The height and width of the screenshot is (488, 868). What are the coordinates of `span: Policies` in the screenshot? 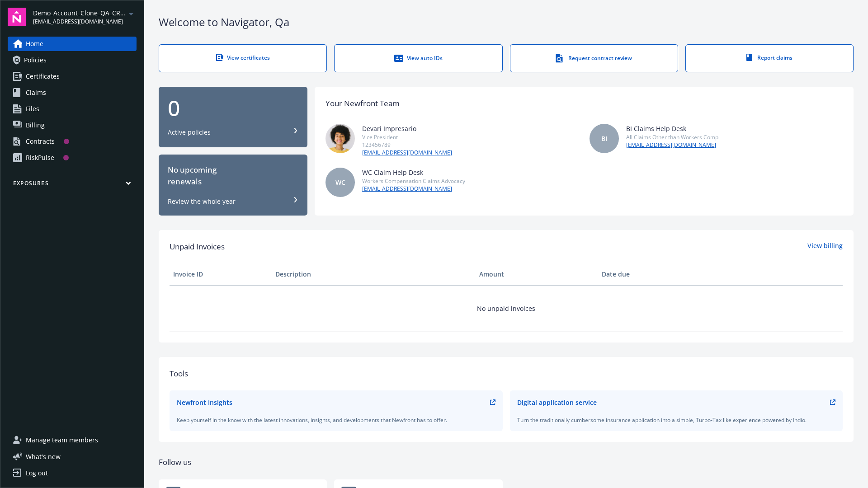 It's located at (35, 60).